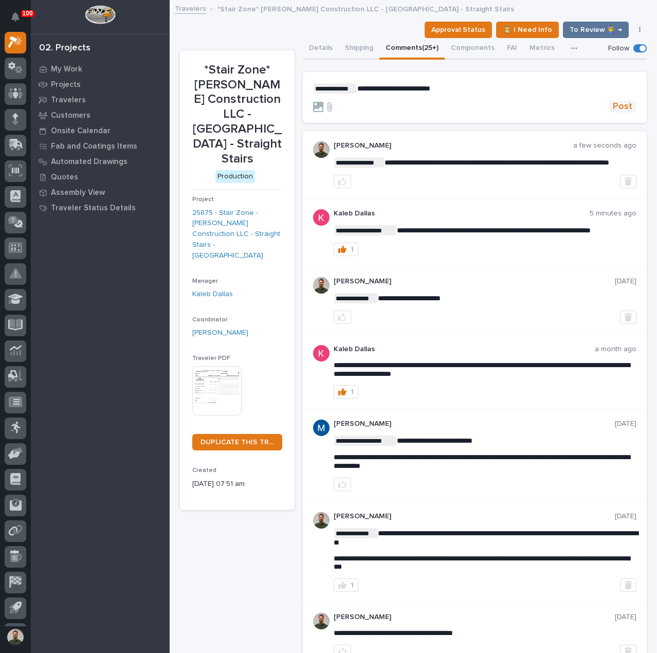 This screenshot has width=657, height=653. I want to click on img: Workspace Logo, so click(100, 14).